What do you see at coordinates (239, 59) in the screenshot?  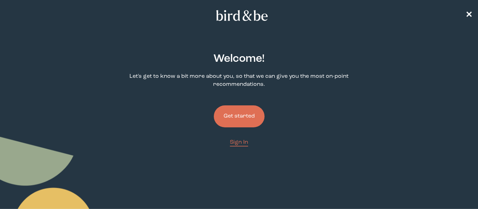 I see `h2: Welcome !` at bounding box center [239, 59].